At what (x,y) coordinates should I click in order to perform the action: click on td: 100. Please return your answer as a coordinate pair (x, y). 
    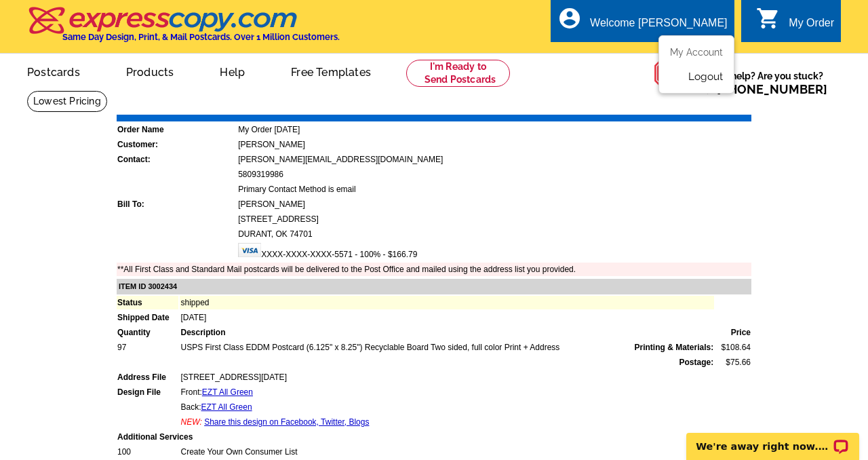
    Looking at the image, I should click on (147, 452).